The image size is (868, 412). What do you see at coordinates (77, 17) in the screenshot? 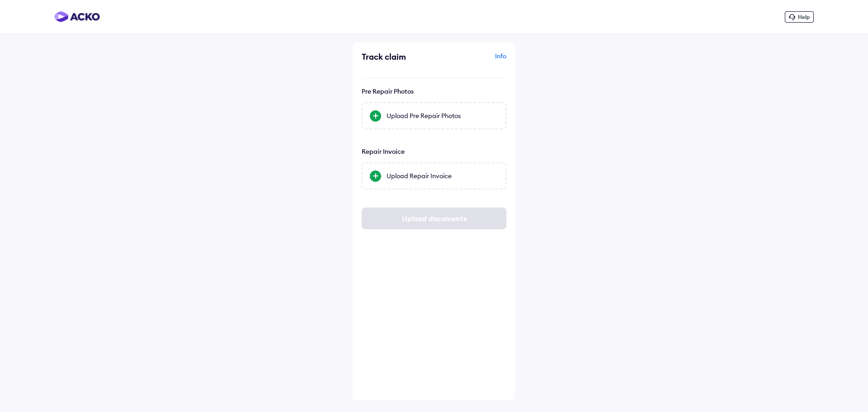
I see `img: horizontal-gradient.png` at bounding box center [77, 17].